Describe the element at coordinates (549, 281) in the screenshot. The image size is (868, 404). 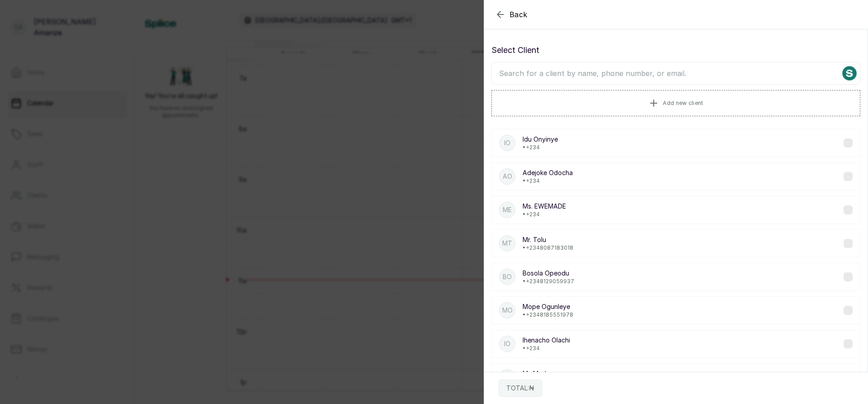
I see `p: • +234 8129059937` at that location.